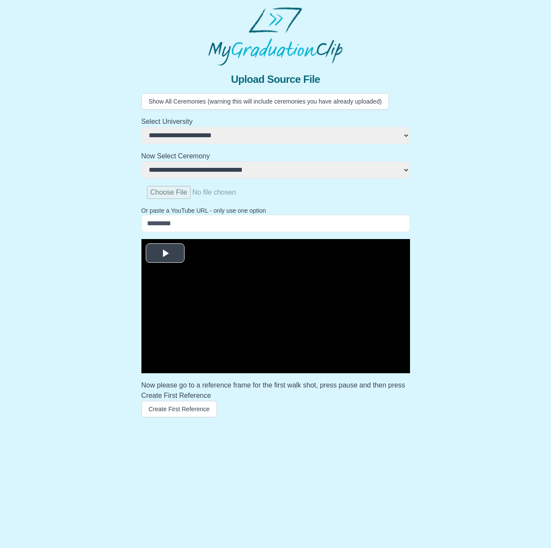 Image resolution: width=551 pixels, height=548 pixels. What do you see at coordinates (276, 36) in the screenshot?
I see `img: MyGraduationClip` at bounding box center [276, 36].